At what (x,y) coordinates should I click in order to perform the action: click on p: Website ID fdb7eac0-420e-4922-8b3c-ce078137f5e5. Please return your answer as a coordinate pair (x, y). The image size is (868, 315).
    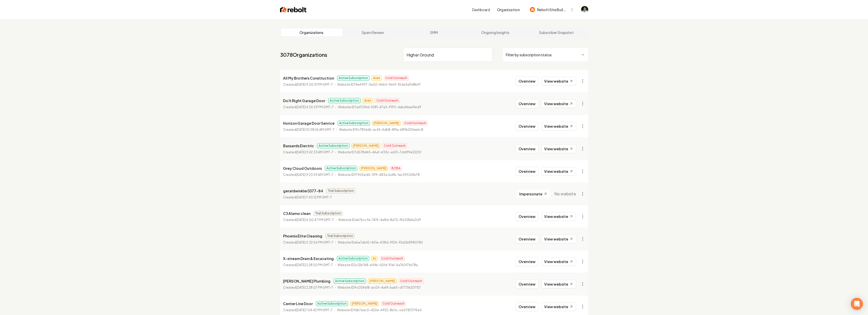
    Looking at the image, I should click on (380, 310).